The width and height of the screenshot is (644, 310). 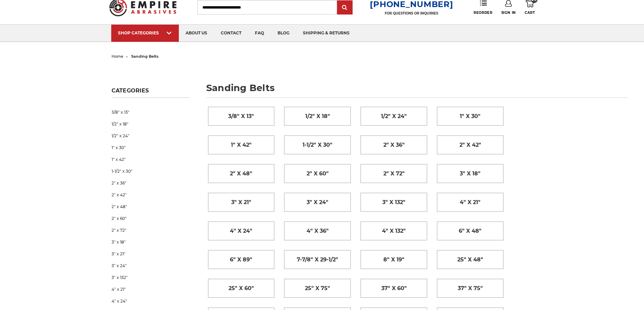 What do you see at coordinates (530, 12) in the screenshot?
I see `span: Cart` at bounding box center [530, 12].